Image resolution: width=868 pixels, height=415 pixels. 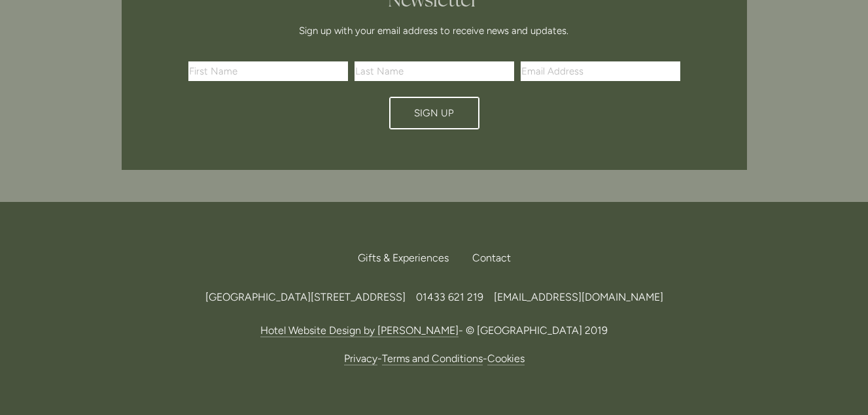 What do you see at coordinates (600, 71) in the screenshot?
I see `input: Email Address` at bounding box center [600, 71].